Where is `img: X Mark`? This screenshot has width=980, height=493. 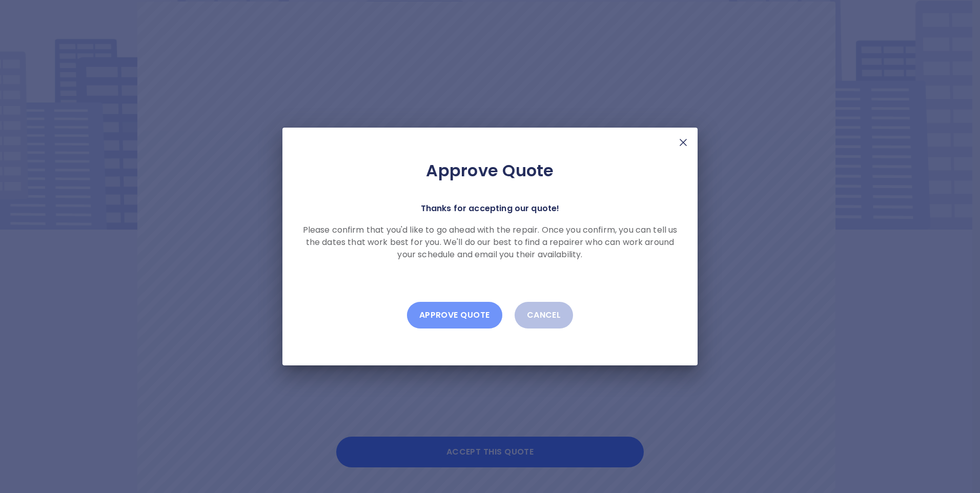 img: X Mark is located at coordinates (683, 142).